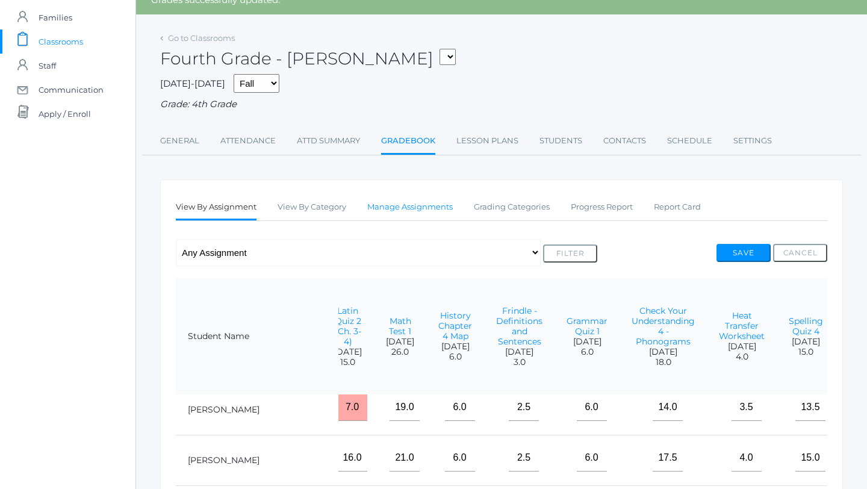 This screenshot has height=489, width=867. Describe the element at coordinates (64, 114) in the screenshot. I see `span: Apply / Enroll` at that location.